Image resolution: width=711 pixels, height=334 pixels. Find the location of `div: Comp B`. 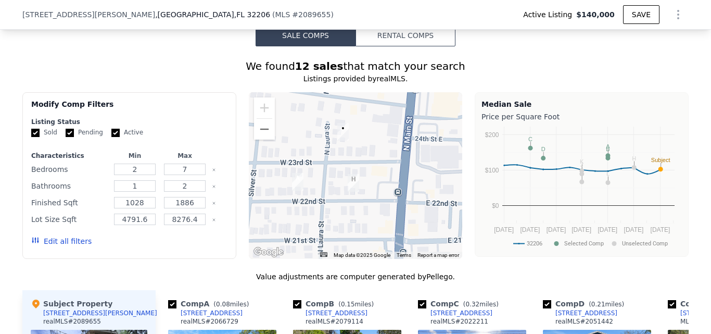

div: Comp B is located at coordinates (335, 303).